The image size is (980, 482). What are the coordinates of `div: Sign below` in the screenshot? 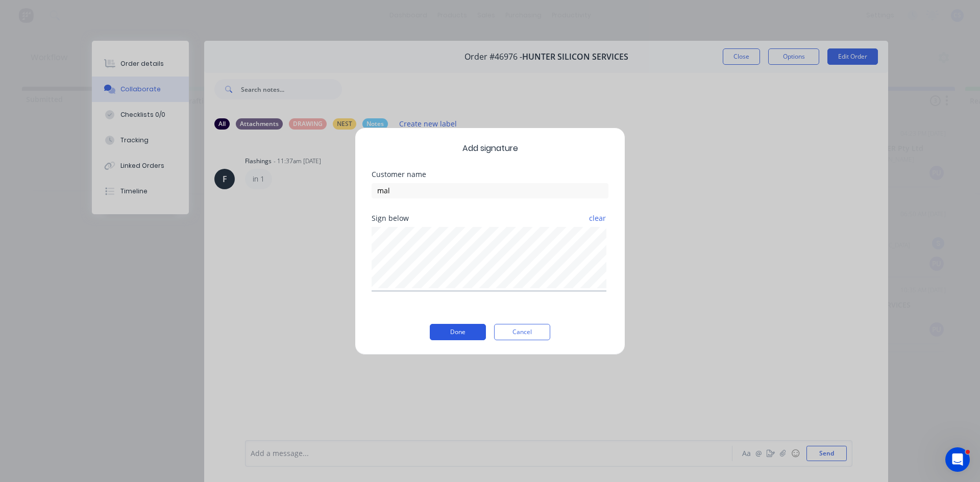 It's located at (490, 218).